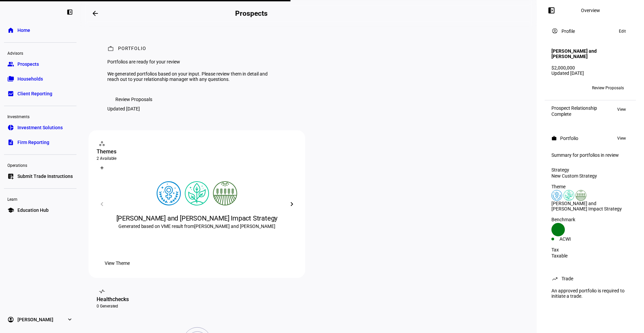  What do you see at coordinates (555, 279) in the screenshot?
I see `mat-icon: trending_up` at bounding box center [555, 279].